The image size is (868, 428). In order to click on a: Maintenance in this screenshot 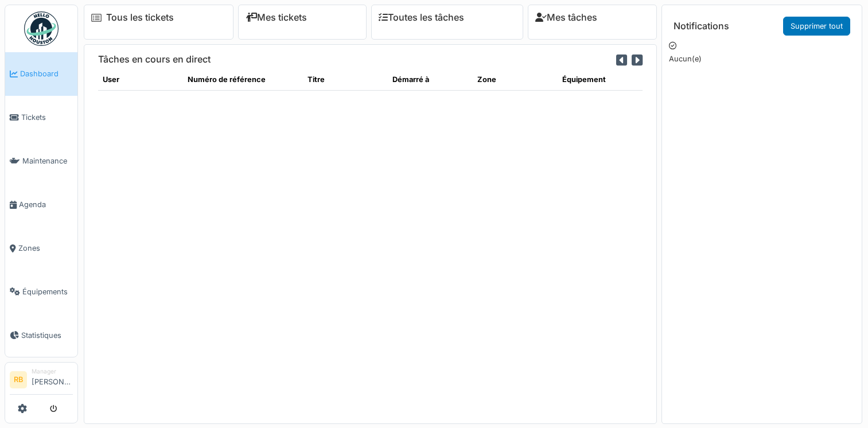, I will do `click(41, 161)`.